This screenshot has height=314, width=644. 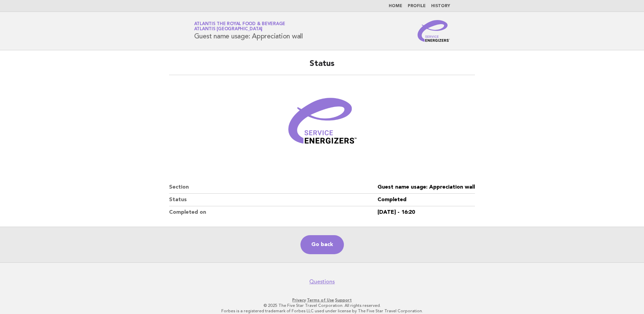 I want to click on a: Questions, so click(x=322, y=282).